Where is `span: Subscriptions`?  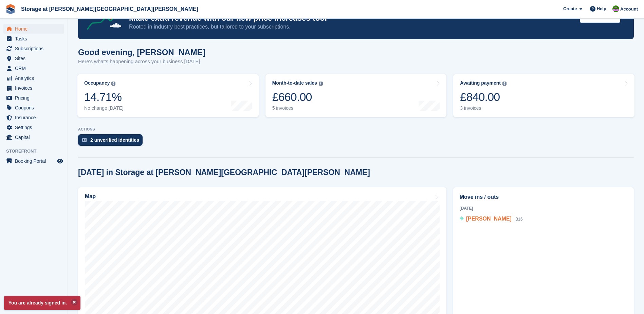
span: Subscriptions is located at coordinates (35, 49).